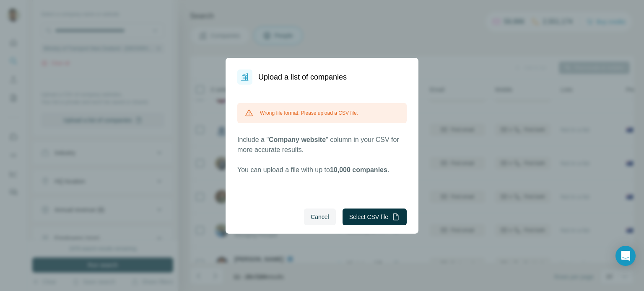  What do you see at coordinates (322, 170) in the screenshot?
I see `p: You can upload a file with up to .` at bounding box center [322, 170].